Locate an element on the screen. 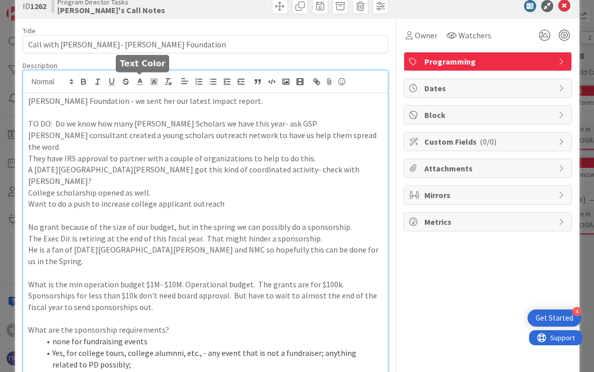 The image size is (594, 372). input: type card name here... is located at coordinates (205, 44).